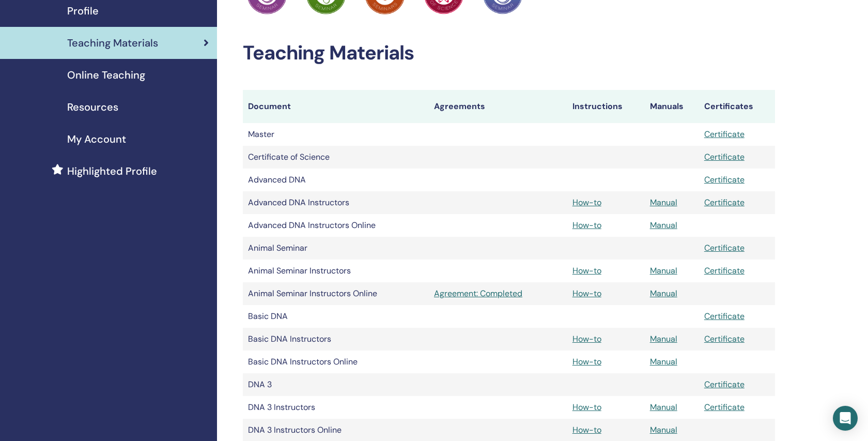 This screenshot has width=868, height=441. What do you see at coordinates (336, 340) in the screenshot?
I see `td: Basic DNA Instructors` at bounding box center [336, 340].